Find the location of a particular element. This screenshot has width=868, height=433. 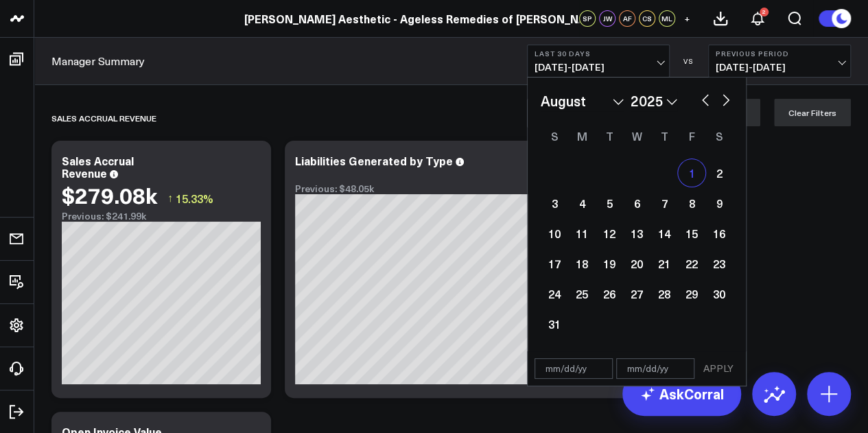

div: ML is located at coordinates (667, 19).